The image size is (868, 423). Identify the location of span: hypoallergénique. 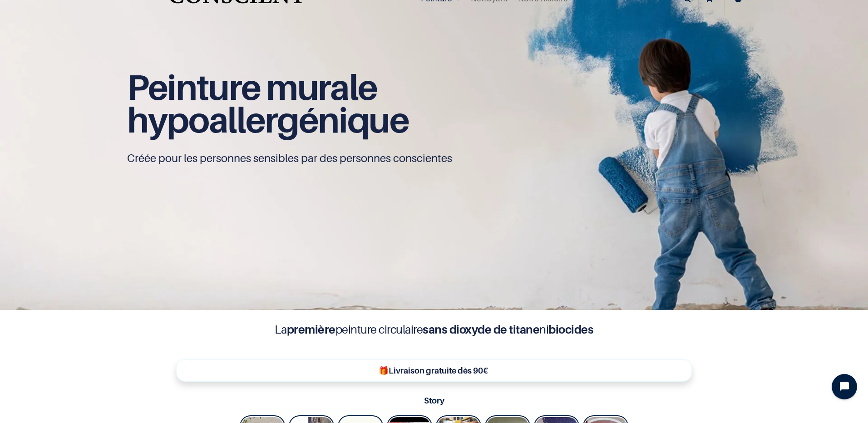
(268, 120).